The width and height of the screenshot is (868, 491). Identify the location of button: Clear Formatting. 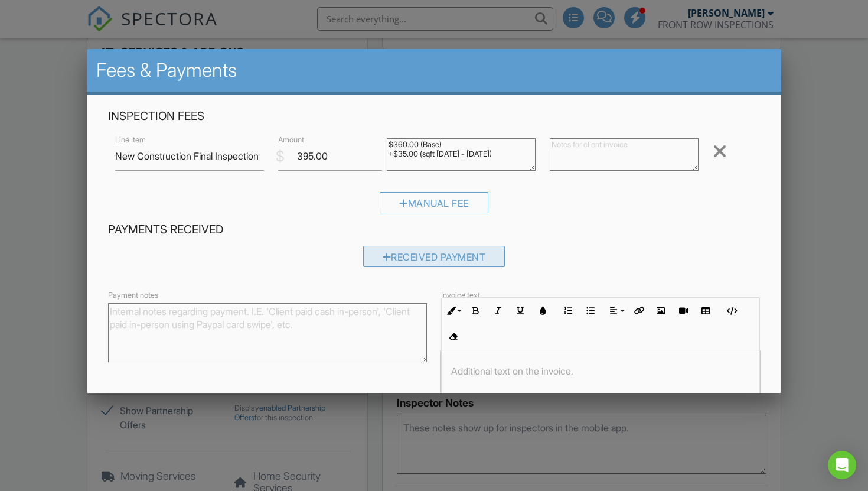
(453, 337).